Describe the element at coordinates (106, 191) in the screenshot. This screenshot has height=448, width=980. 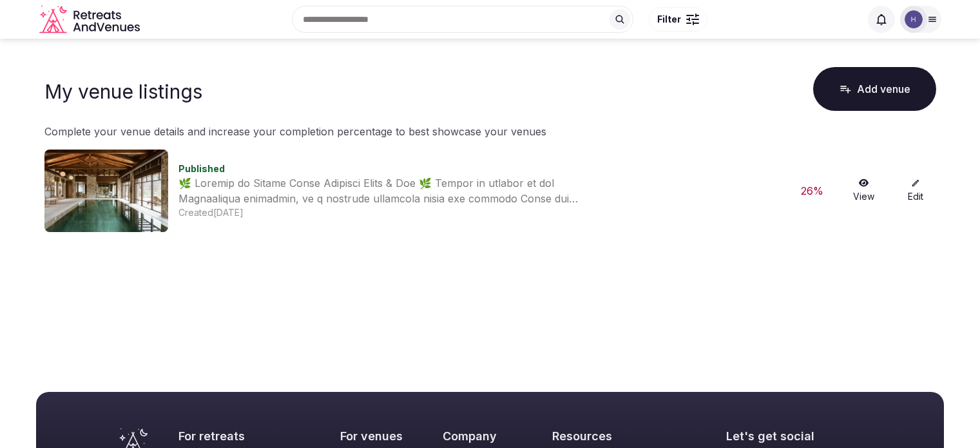
I see `img: Venue cover photo for null` at that location.